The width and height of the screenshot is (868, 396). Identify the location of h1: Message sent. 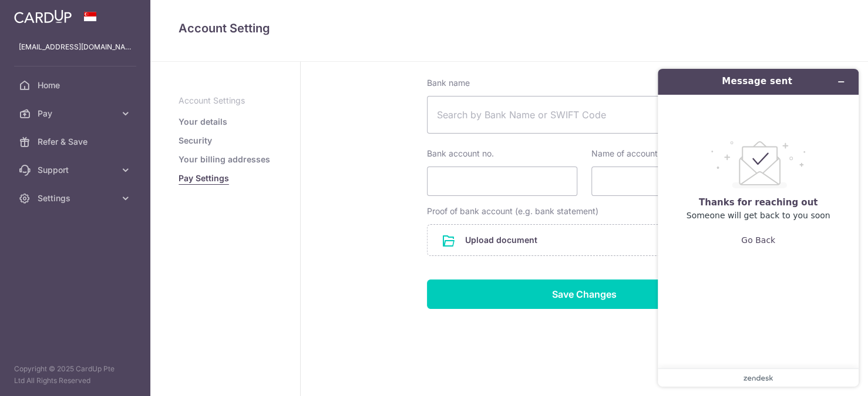
(109, 22).